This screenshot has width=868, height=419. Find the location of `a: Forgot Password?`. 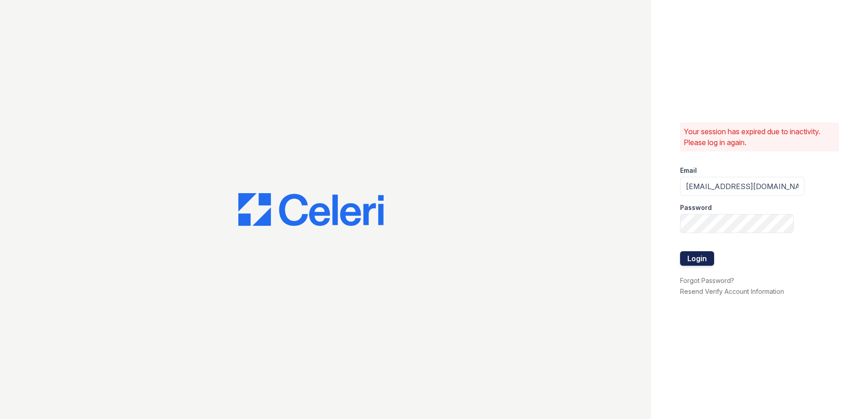

a: Forgot Password? is located at coordinates (707, 281).